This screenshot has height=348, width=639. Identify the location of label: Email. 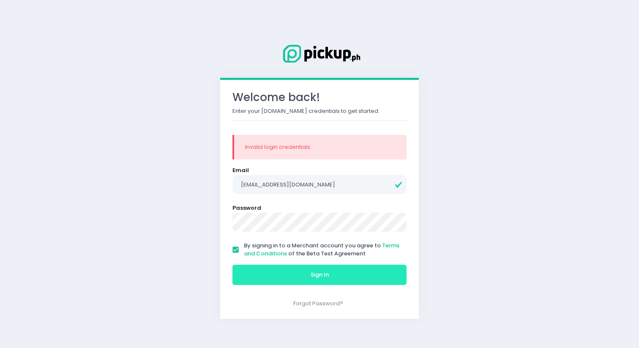
(241, 170).